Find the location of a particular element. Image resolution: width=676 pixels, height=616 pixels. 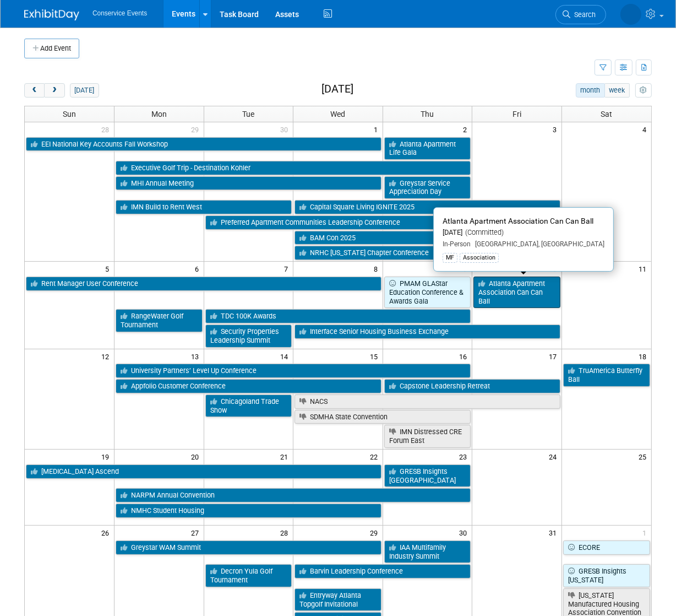

img: ExhibitDay is located at coordinates (52, 15).